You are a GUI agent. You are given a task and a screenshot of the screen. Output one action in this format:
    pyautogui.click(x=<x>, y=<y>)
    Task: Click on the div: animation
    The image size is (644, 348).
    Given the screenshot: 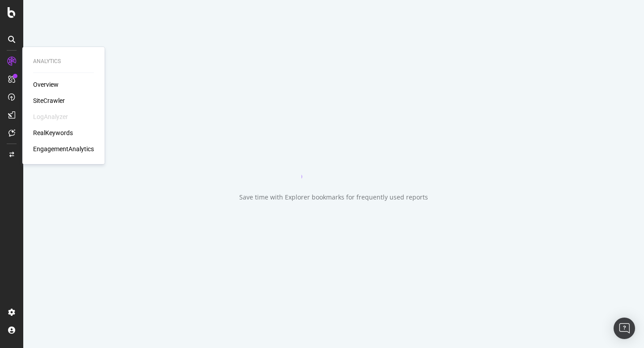 What is the action you would take?
    pyautogui.click(x=334, y=163)
    